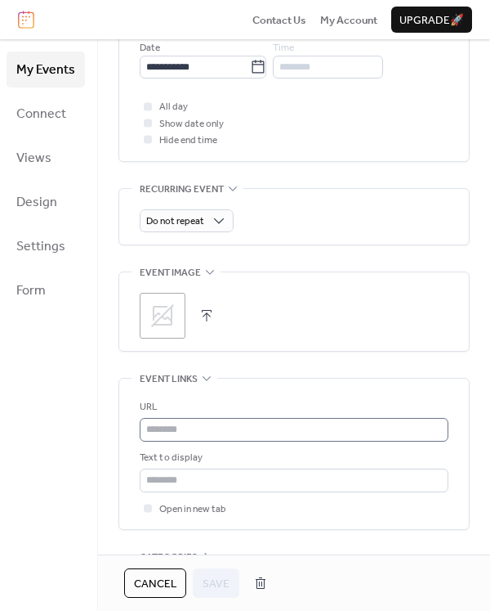 The height and width of the screenshot is (611, 490). I want to click on span: Event image, so click(170, 273).